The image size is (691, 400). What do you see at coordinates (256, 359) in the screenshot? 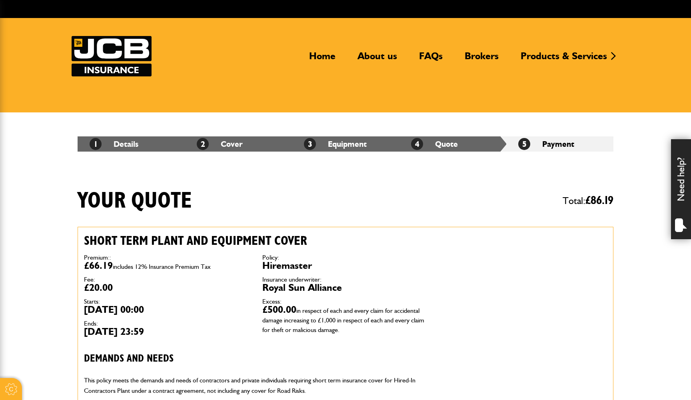
I see `h3: Demands and needs` at bounding box center [256, 359].